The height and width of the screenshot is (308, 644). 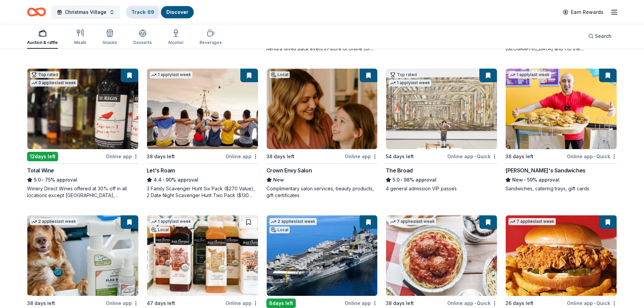 I want to click on a: Image for The BroadTop rated1 applylast week54 days leftOnline app•QuickThe Broad5.0•98% approval..., so click(x=441, y=131).